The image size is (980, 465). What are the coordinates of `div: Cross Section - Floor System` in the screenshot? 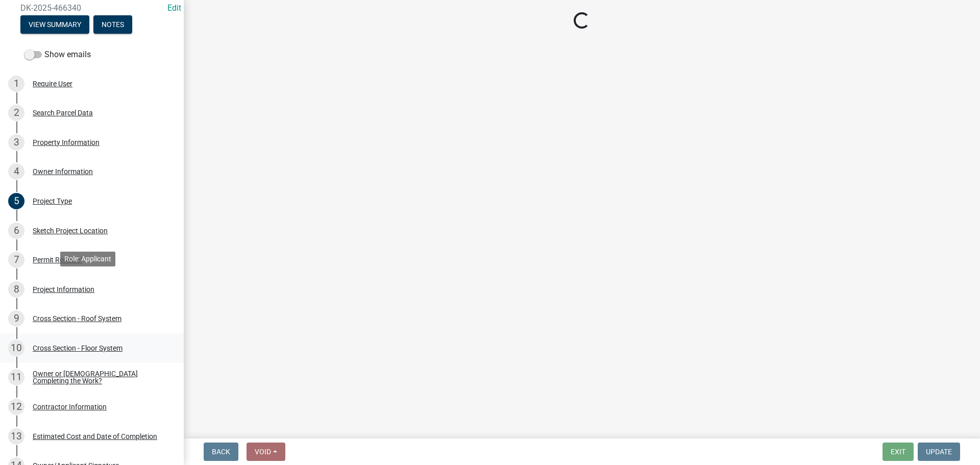 It's located at (78, 348).